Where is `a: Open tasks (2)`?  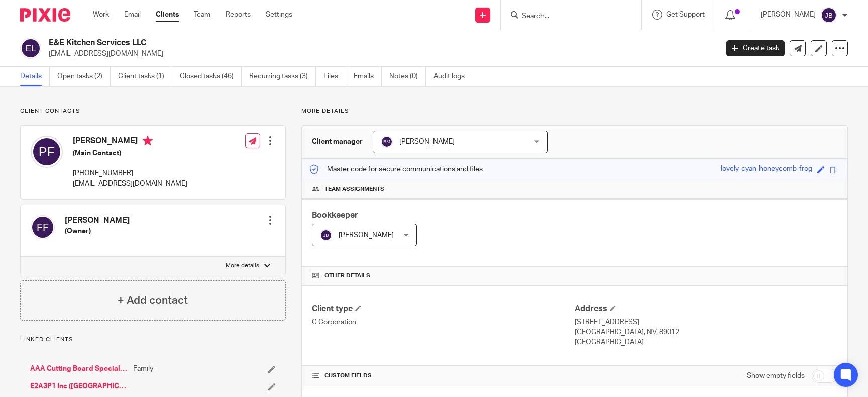
a: Open tasks (2) is located at coordinates (84, 76).